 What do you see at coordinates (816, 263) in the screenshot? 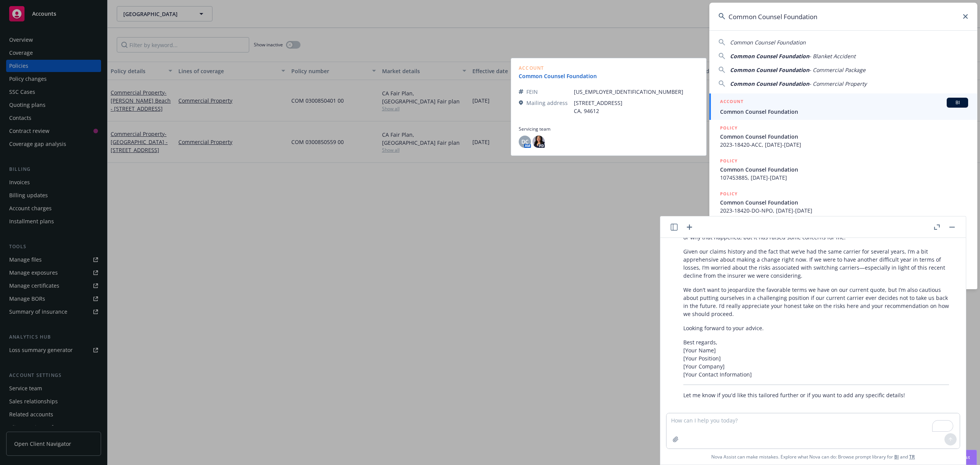
I see `p: Given our claims history and the fact that we’ve had the same carrier for several years, I’m a bi...` at bounding box center [816, 263].